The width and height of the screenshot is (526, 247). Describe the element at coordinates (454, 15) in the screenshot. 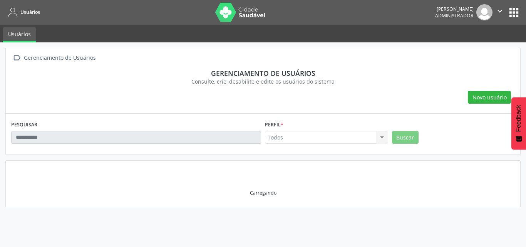

I see `span: Administrador` at that location.